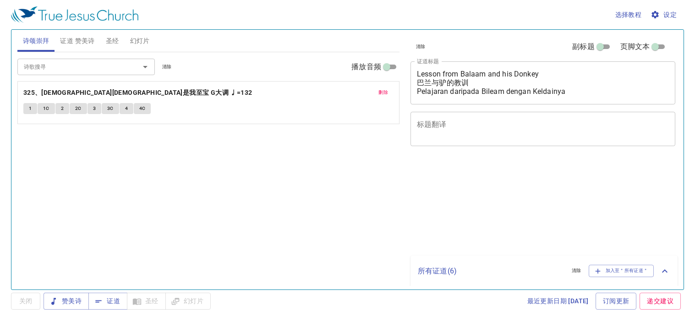 The height and width of the screenshot is (322, 695). Describe the element at coordinates (94, 109) in the screenshot. I see `button: 3` at that location.